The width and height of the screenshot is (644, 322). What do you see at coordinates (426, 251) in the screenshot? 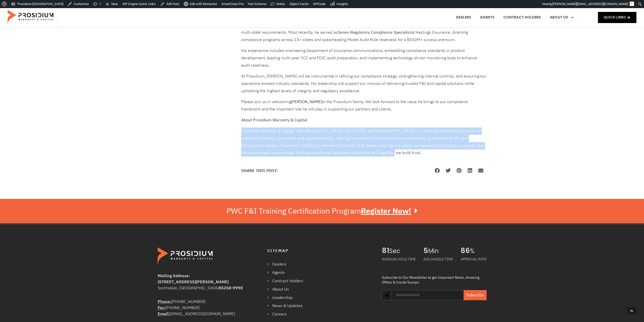
I see `span: 5` at bounding box center [426, 251].